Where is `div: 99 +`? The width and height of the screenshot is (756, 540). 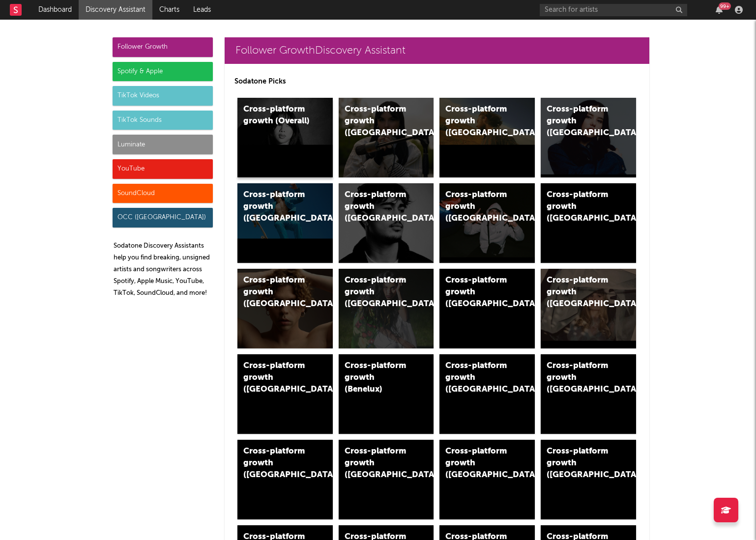 div: 99 + is located at coordinates (724, 6).